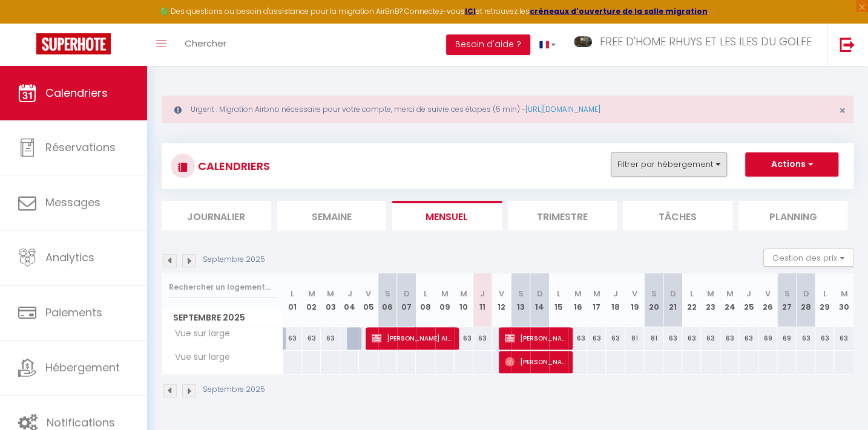  Describe the element at coordinates (824, 300) in the screenshot. I see `th: 29` at that location.